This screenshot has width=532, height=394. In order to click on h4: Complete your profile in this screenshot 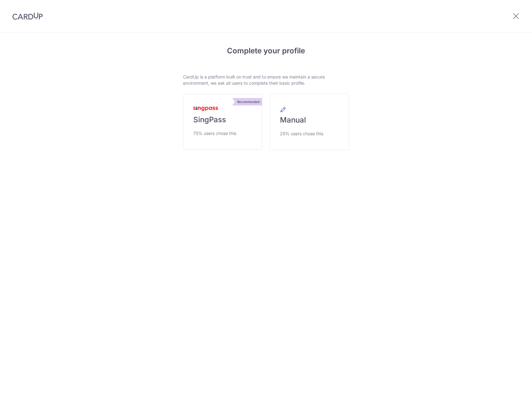, I will do `click(266, 51)`.